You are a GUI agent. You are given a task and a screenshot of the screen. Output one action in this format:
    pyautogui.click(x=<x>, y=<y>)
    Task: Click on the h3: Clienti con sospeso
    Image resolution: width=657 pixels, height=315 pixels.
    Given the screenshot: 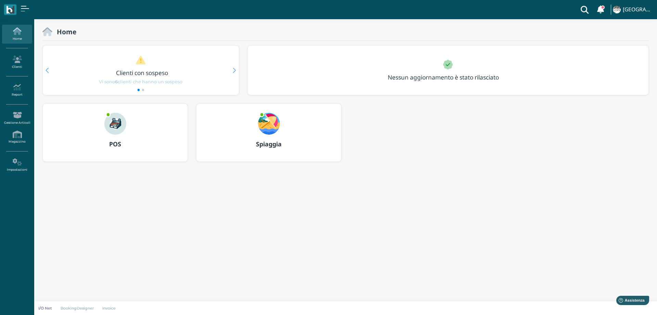 What is the action you would take?
    pyautogui.click(x=142, y=73)
    